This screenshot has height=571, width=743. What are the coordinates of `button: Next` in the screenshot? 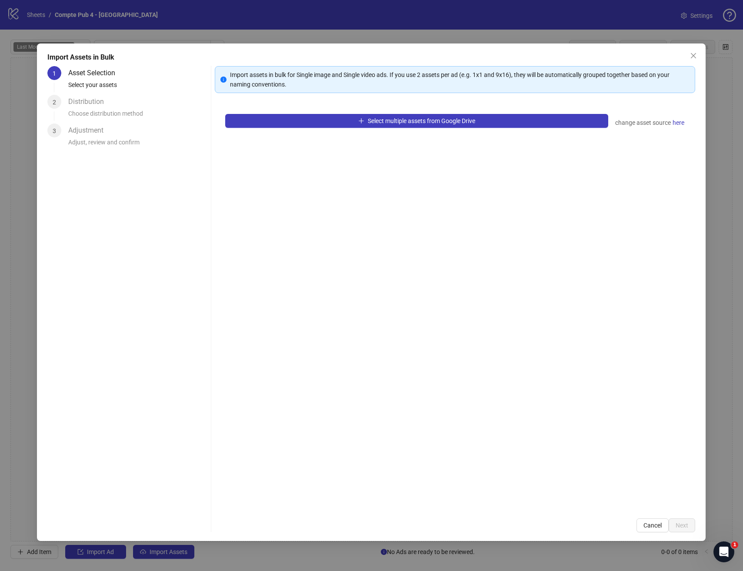 It's located at (683, 525).